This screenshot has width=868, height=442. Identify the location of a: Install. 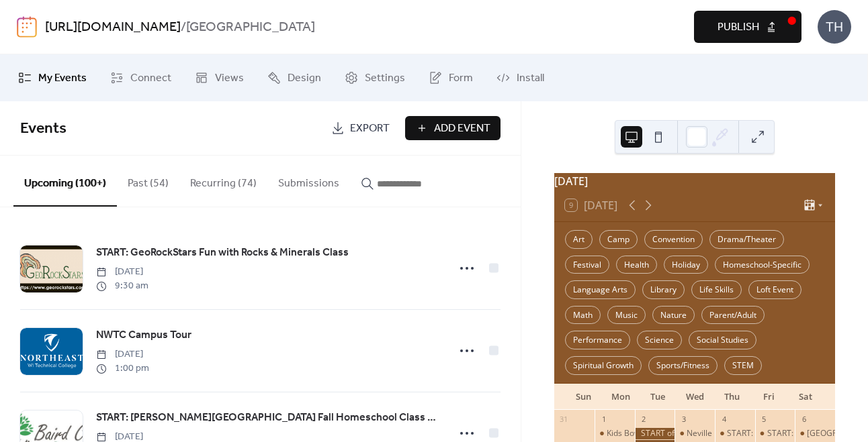
(520, 78).